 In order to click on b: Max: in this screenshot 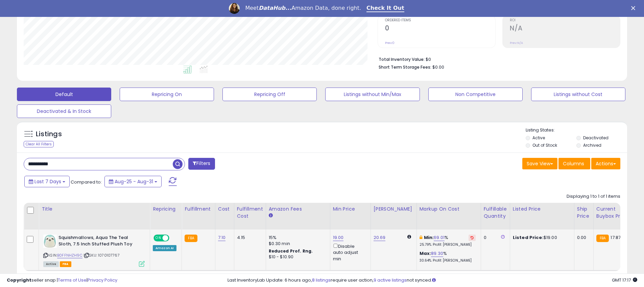, I will do `click(425, 253)`.